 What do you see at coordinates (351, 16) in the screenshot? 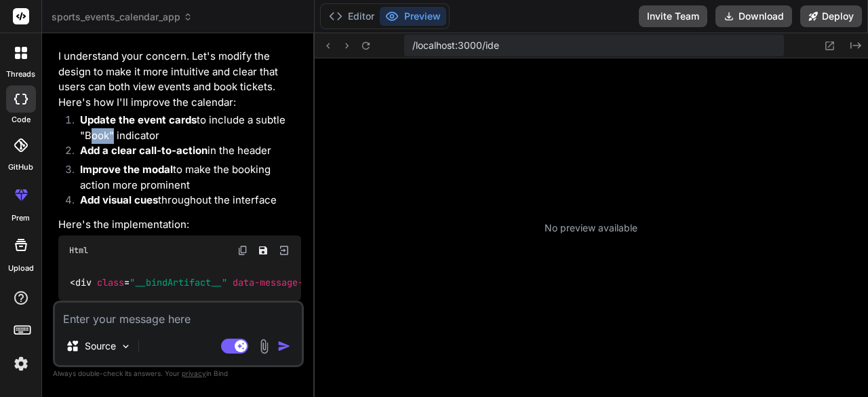
I see `button: Editor` at bounding box center [351, 16].